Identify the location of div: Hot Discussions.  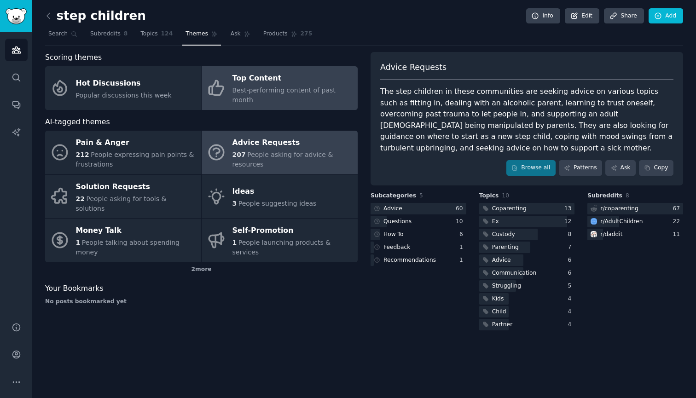
(124, 83).